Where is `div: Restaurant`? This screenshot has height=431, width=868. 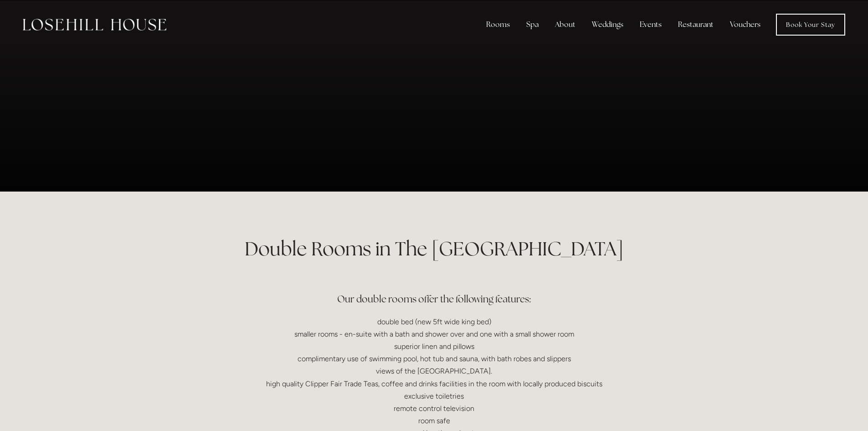 div: Restaurant is located at coordinates (696, 25).